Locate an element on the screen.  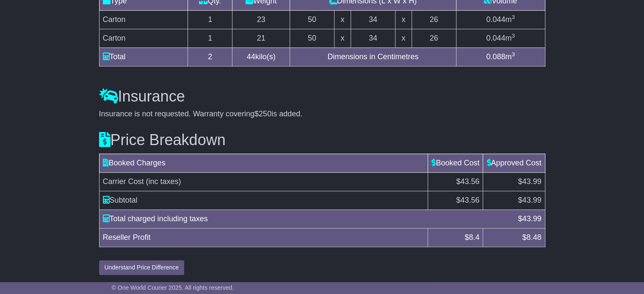
span: 8.4 is located at coordinates (474, 237).